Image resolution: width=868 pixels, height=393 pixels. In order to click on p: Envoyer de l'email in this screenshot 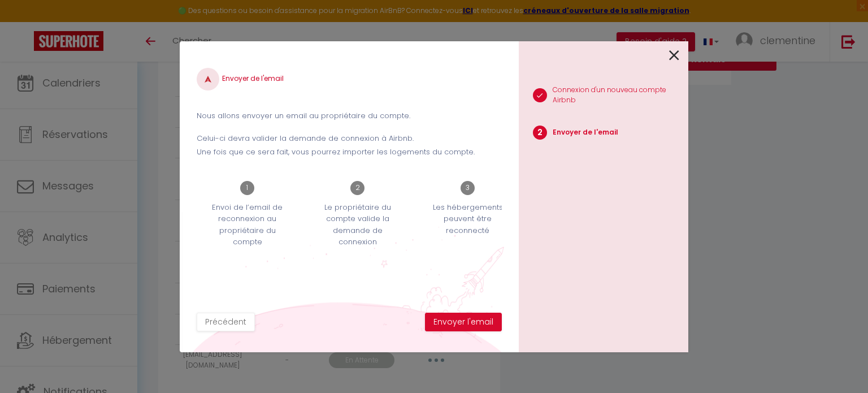, I will do `click(585, 132)`.